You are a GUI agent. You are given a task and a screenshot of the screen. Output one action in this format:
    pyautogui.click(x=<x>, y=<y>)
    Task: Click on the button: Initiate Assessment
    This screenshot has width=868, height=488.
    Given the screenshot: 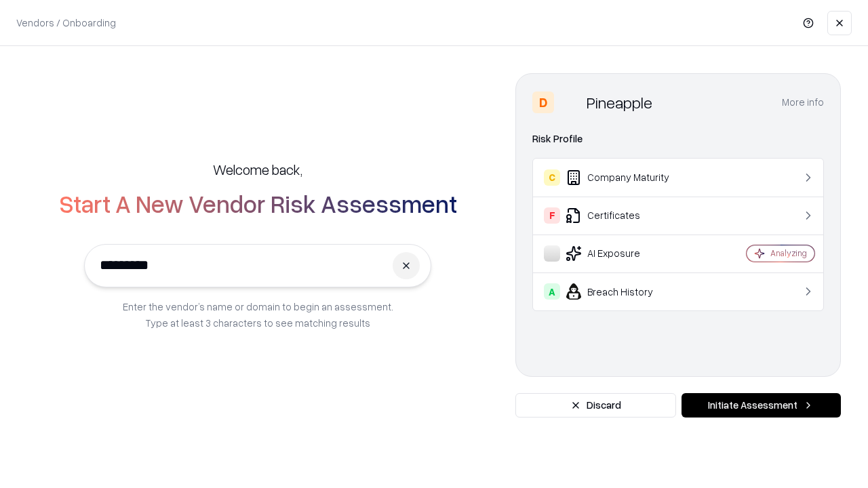 What is the action you would take?
    pyautogui.click(x=761, y=405)
    